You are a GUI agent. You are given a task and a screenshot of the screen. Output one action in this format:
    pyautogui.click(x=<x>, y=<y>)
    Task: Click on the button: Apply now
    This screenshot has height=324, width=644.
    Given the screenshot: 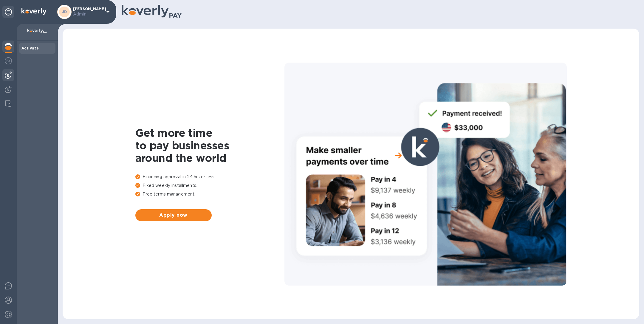 What is the action you would take?
    pyautogui.click(x=173, y=215)
    